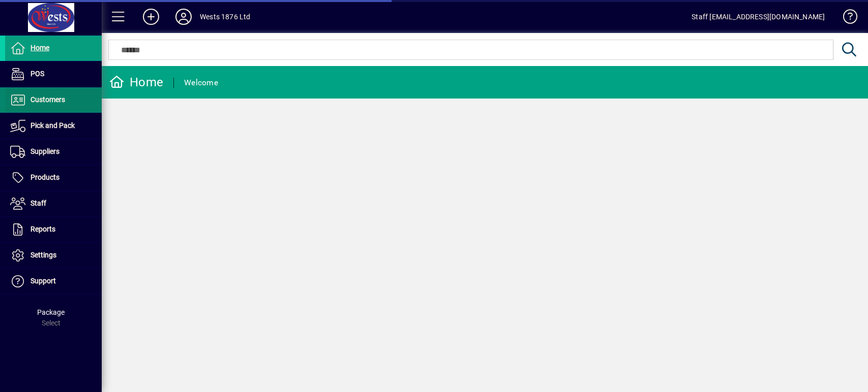 The height and width of the screenshot is (392, 868). I want to click on a: Suppliers, so click(53, 152).